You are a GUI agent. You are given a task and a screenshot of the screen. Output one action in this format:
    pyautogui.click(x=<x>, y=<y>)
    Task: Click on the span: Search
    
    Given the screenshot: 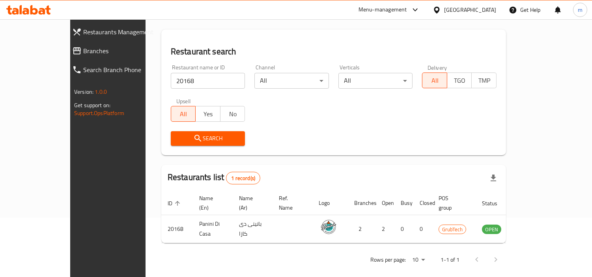 What is the action you would take?
    pyautogui.click(x=208, y=138)
    